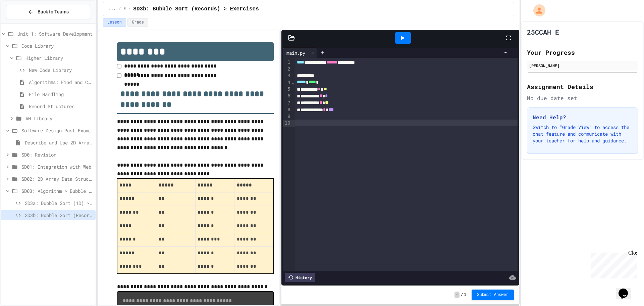 The image size is (644, 306). What do you see at coordinates (287, 82) in the screenshot?
I see `div: 4` at bounding box center [287, 82].